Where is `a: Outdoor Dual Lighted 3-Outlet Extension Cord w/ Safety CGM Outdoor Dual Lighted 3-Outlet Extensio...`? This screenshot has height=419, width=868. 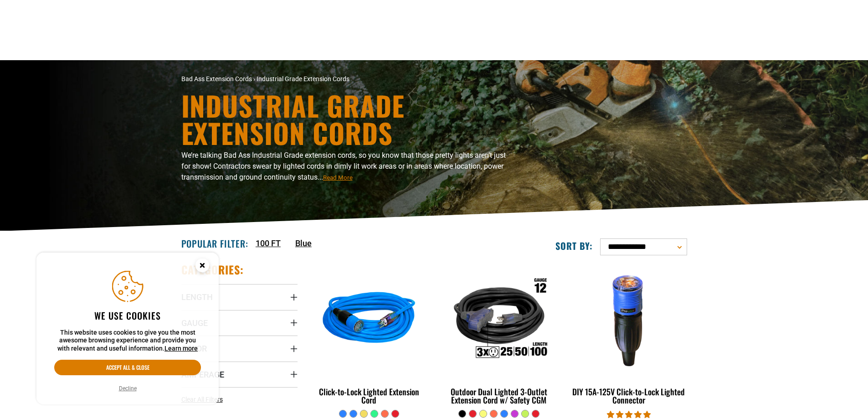
a: Outdoor Dual Lighted 3-Outlet Extension Cord w/ Safety CGM Outdoor Dual Lighted 3-Outlet Extensio... is located at coordinates (499, 336).